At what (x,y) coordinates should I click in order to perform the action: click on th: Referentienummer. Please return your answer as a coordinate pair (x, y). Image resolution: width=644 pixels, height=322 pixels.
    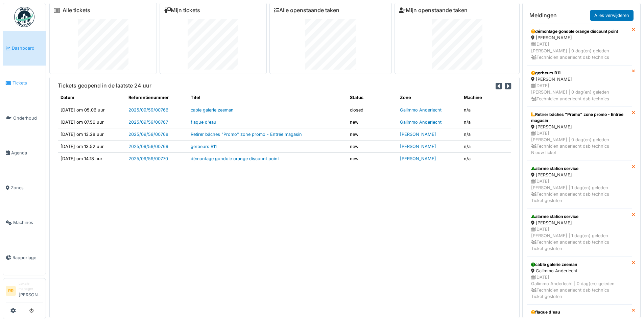
    Looking at the image, I should click on (157, 97).